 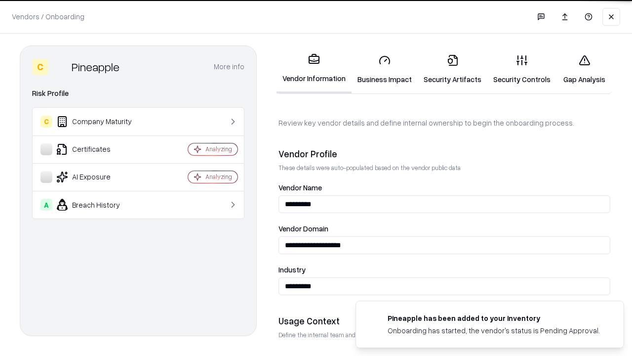 I want to click on p: Vendors / Onboarding, so click(x=48, y=16).